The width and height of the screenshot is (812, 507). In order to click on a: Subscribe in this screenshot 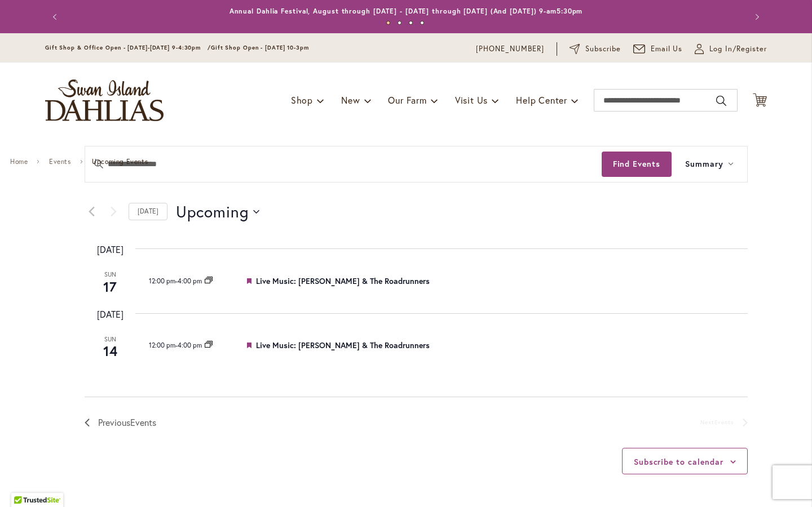, I will do `click(595, 49)`.